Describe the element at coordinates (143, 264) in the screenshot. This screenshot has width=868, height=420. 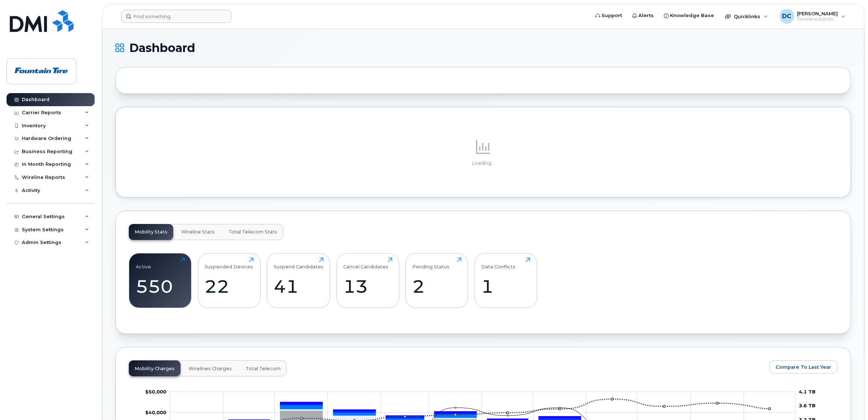
I see `div: Active` at that location.